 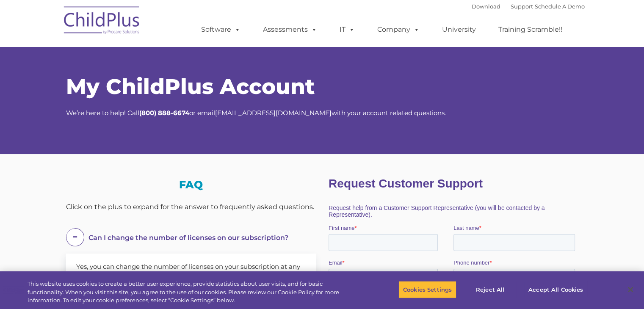 I want to click on a: Company, so click(x=398, y=30).